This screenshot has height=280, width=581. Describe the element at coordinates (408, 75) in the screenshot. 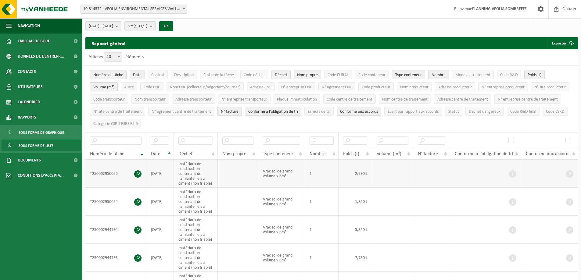

I see `button: Type conteneurType conteneur: Activate to sort` at that location.